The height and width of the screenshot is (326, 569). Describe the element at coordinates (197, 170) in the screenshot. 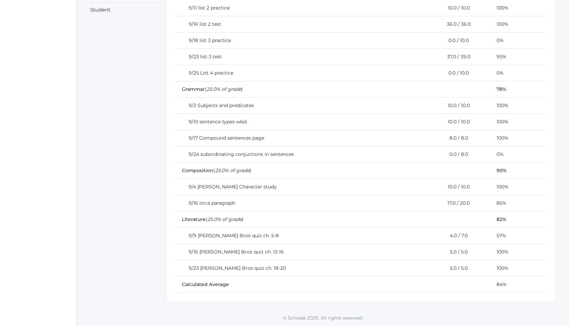

I see `span: Composition` at that location.